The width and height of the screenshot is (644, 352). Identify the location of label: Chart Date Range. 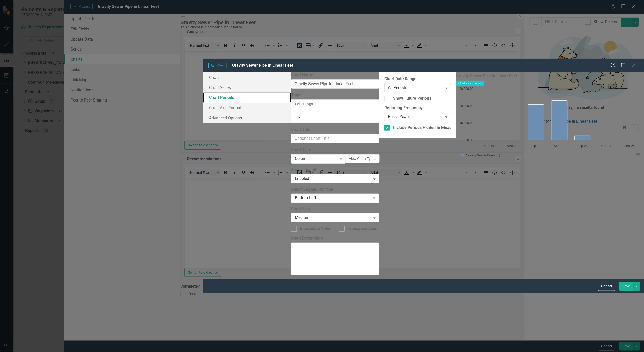
(418, 78).